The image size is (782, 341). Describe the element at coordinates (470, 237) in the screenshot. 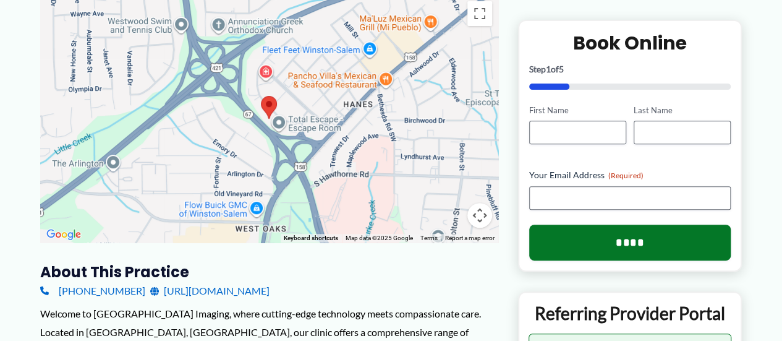

I see `a: Report a map error` at that location.